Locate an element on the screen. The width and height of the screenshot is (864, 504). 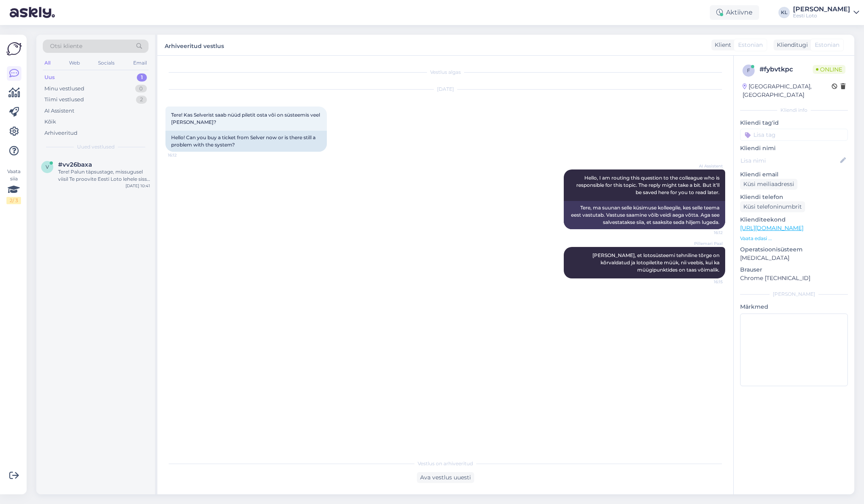
span: f is located at coordinates (749, 70).